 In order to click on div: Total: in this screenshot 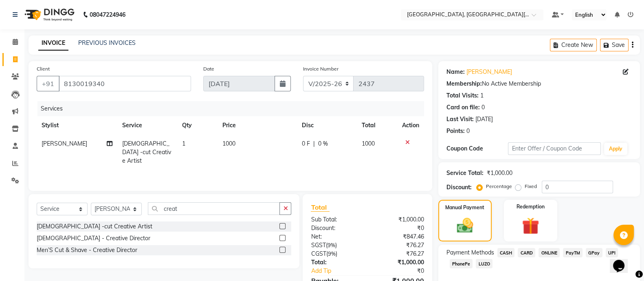, I will do `click(336, 262)`.